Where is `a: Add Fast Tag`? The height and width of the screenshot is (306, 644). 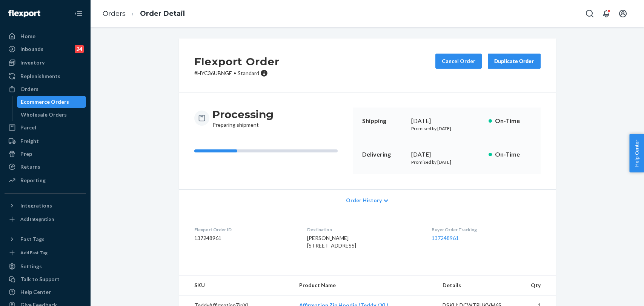 a: Add Fast Tag is located at coordinates (45, 253).